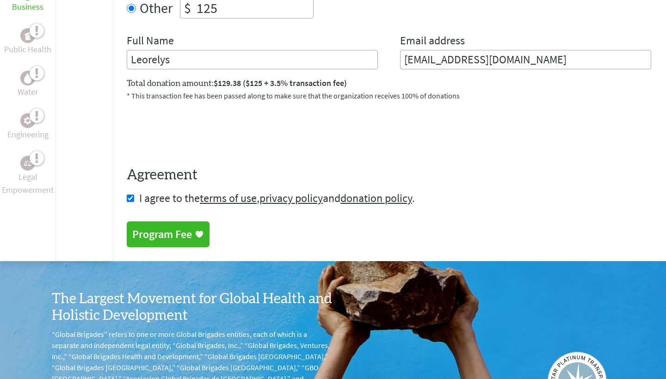 This screenshot has height=379, width=666. Describe the element at coordinates (28, 121) in the screenshot. I see `div: Engineering` at that location.